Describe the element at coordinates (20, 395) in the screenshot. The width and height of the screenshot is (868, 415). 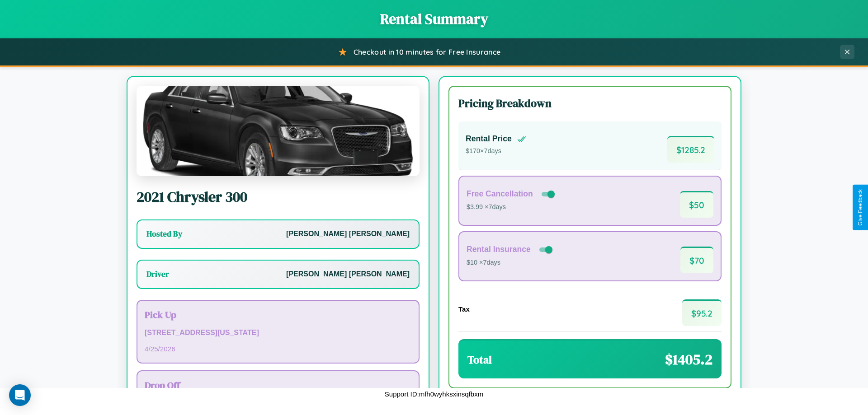
I see `div: Open Intercom Messenger` at that location.